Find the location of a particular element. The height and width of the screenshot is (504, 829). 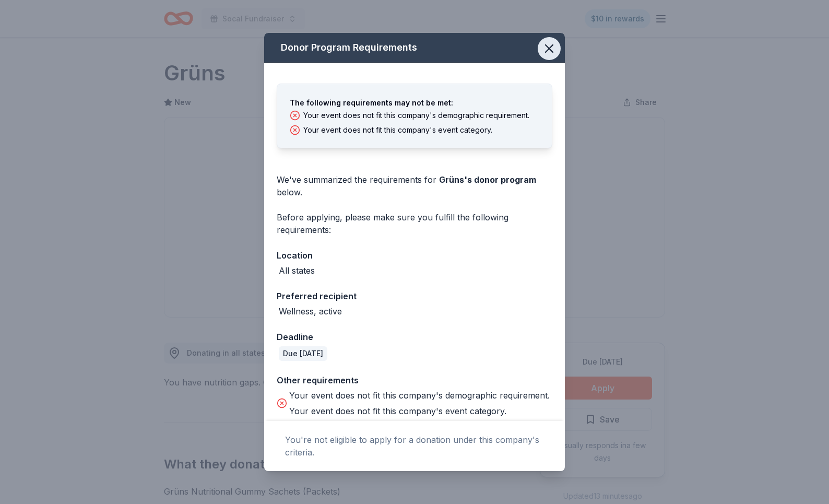

div: Other requirements is located at coordinates (415, 380).